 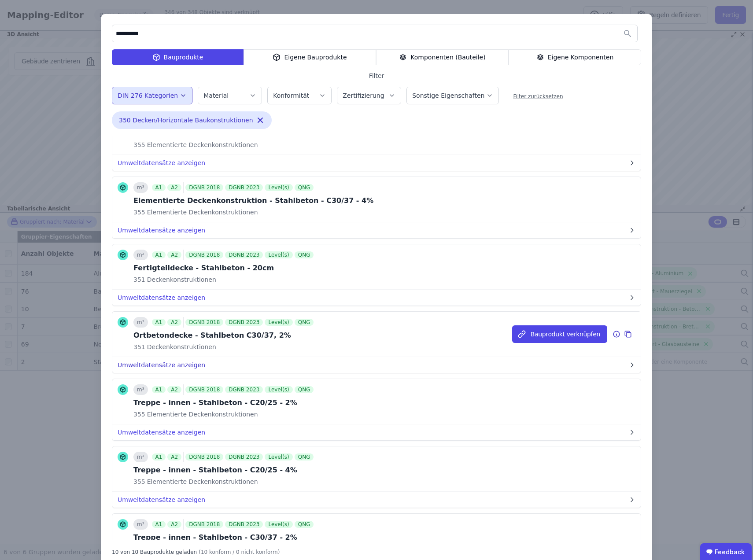 What do you see at coordinates (364, 96) in the screenshot?
I see `label: Zertifizierung` at bounding box center [364, 96].